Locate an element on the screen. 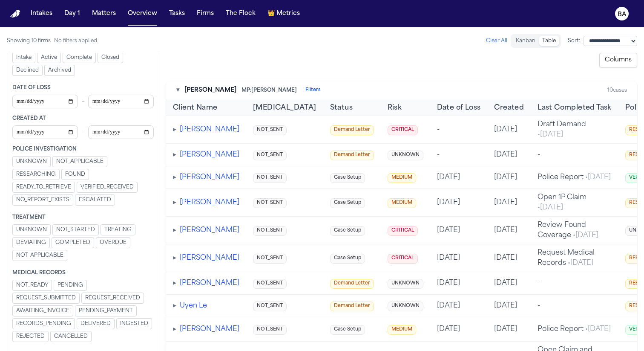 The height and width of the screenshot is (351, 644). button: Table is located at coordinates (549, 41).